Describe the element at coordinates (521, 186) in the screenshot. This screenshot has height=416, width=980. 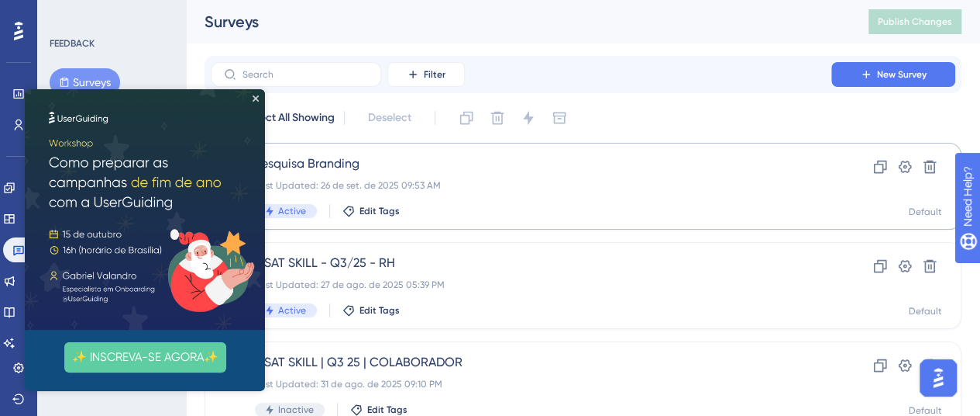
I see `div: Last Updated: 26 de set. de 2025 09:53 AM` at that location.